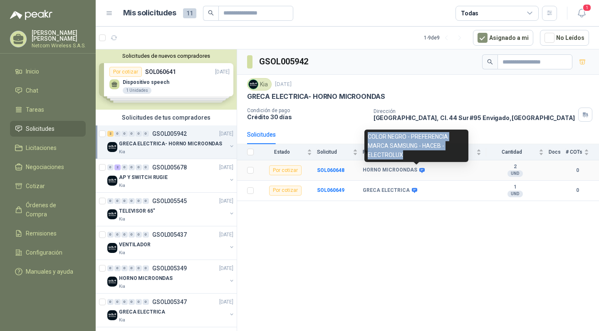 The height and width of the screenshot is (331, 599). What do you see at coordinates (211, 13) in the screenshot?
I see `span: search` at bounding box center [211, 13].